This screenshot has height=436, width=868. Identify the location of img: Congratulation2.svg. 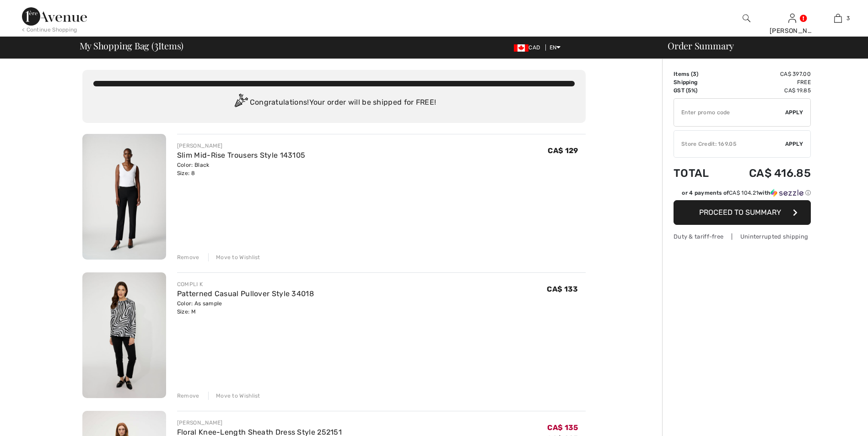
(240, 103).